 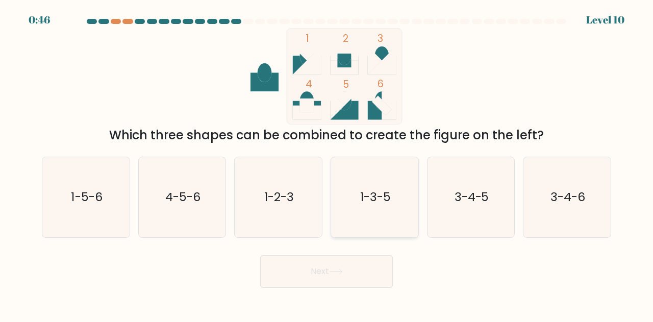 What do you see at coordinates (472, 197) in the screenshot?
I see `text: 3-4-5` at bounding box center [472, 197].